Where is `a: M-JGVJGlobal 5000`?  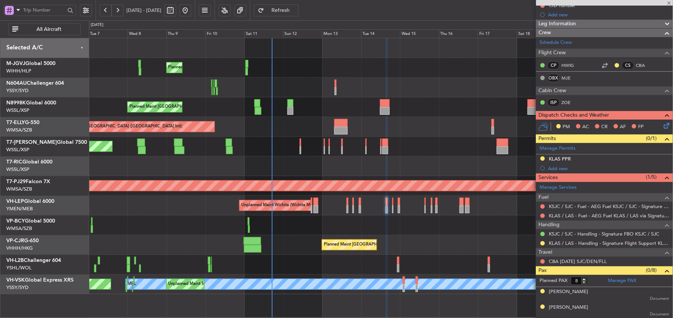
a: M-JGVJGlobal 5000 is located at coordinates (31, 64).